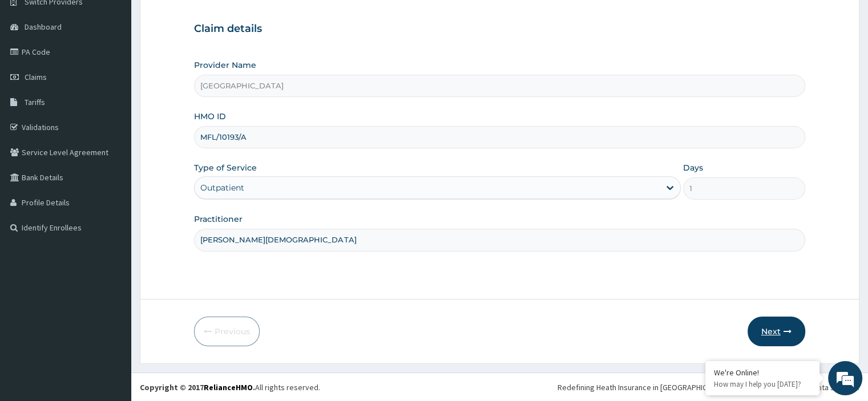 The height and width of the screenshot is (401, 868). I want to click on p: How may I help you today?, so click(762, 384).